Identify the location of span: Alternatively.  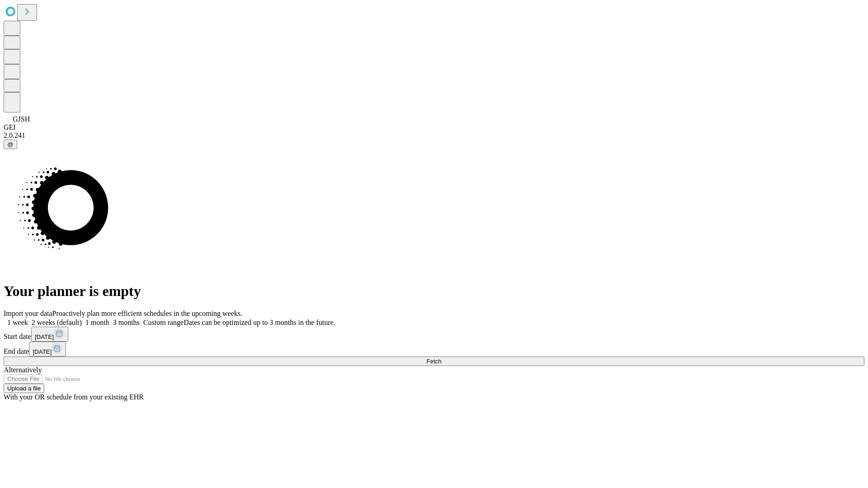
(22, 370).